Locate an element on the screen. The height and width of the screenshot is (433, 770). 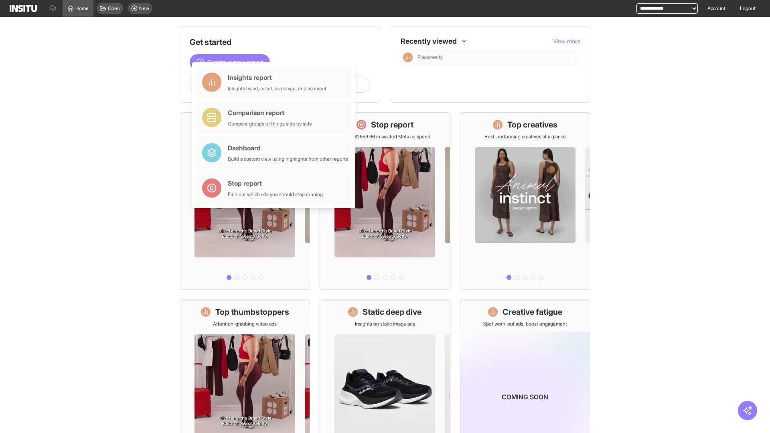
h1: Top creatives is located at coordinates (532, 125).